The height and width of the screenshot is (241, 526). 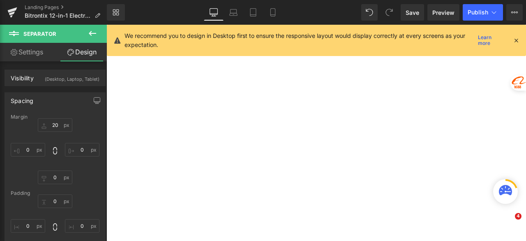 I want to click on div: Visibility, so click(x=22, y=76).